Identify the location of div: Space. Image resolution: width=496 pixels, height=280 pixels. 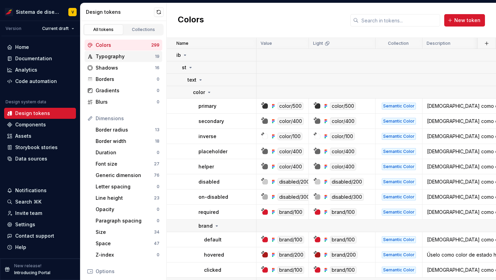
(125, 244).